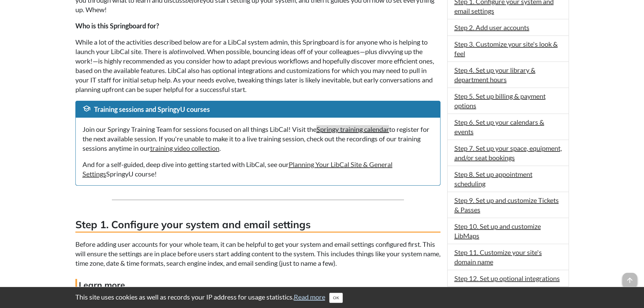  Describe the element at coordinates (258, 254) in the screenshot. I see `p: Before adding user accounts for your whole team, it can be helpful to get your system and email s...` at that location.